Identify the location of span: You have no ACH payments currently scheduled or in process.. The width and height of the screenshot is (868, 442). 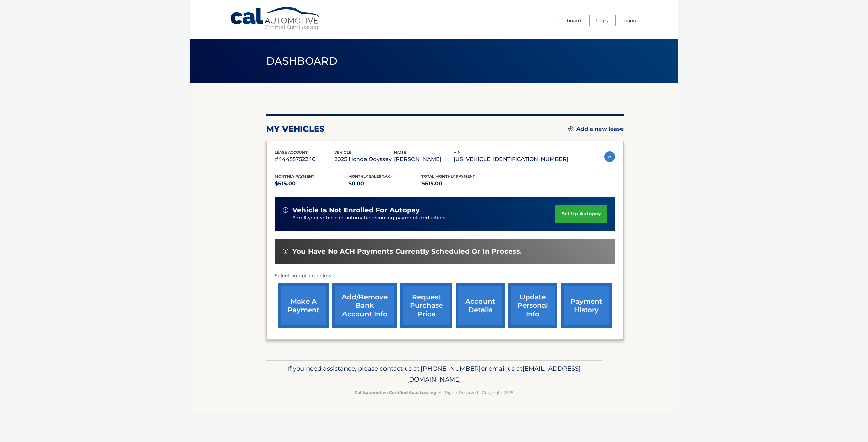
(407, 251).